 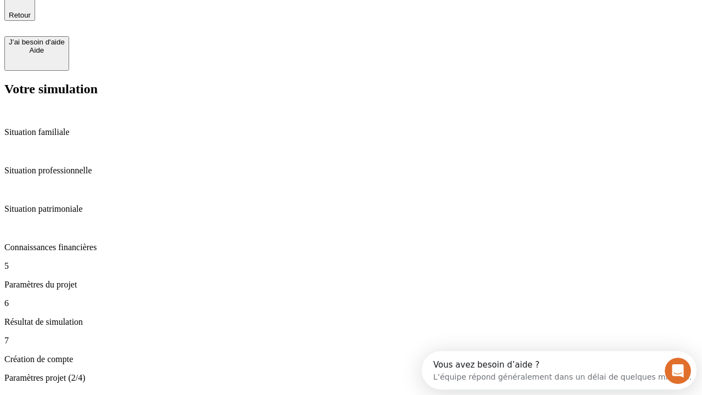 I want to click on p: Situation professionnelle, so click(x=351, y=171).